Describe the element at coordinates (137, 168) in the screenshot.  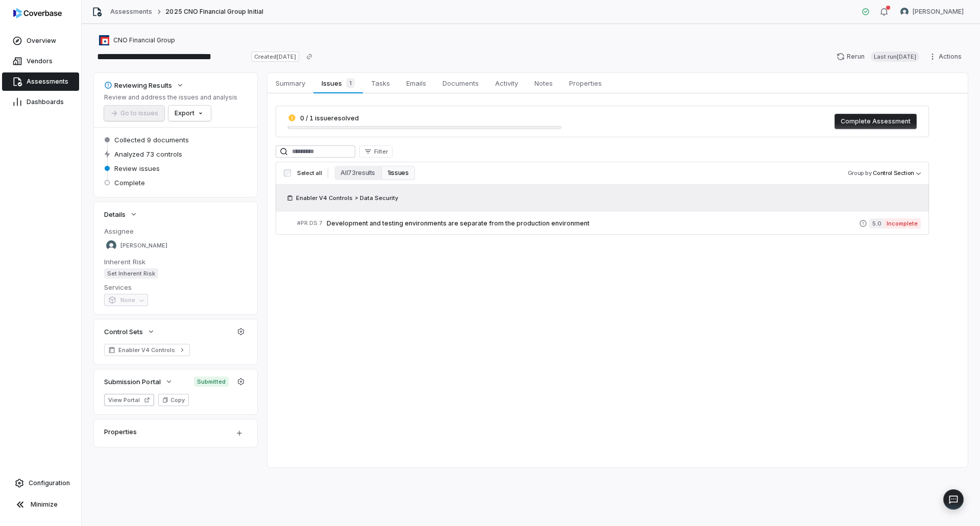
I see `span: Review issues` at that location.